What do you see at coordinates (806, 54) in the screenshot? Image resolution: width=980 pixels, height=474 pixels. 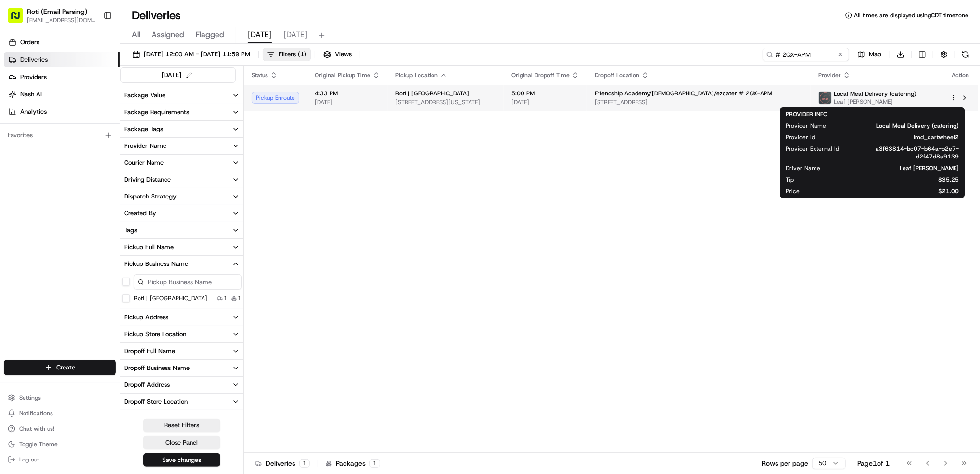 I see `input: Type to search` at bounding box center [806, 54].